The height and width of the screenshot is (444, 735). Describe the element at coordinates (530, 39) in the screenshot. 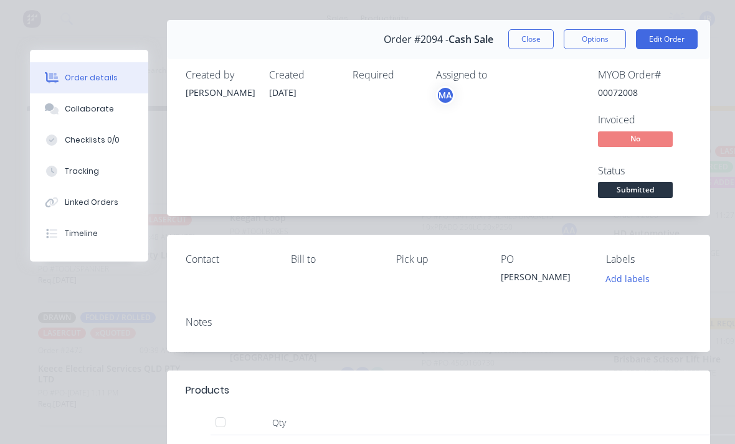

I see `button: Close` at that location.